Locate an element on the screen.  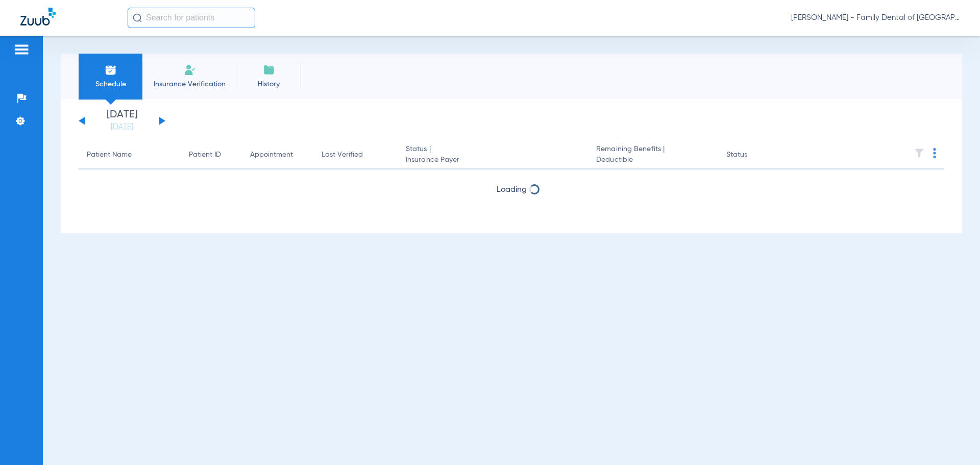
img: group-dot-blue.svg is located at coordinates (934, 153).